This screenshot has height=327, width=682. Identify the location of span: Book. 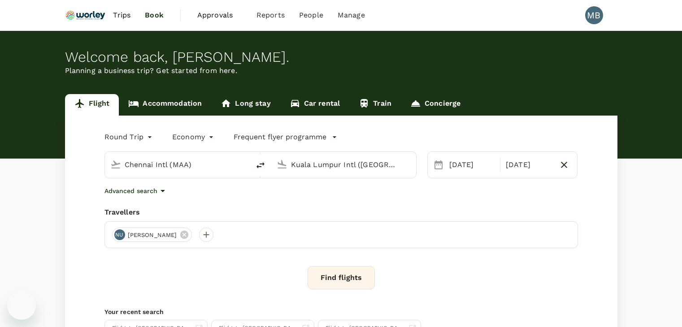
(154, 15).